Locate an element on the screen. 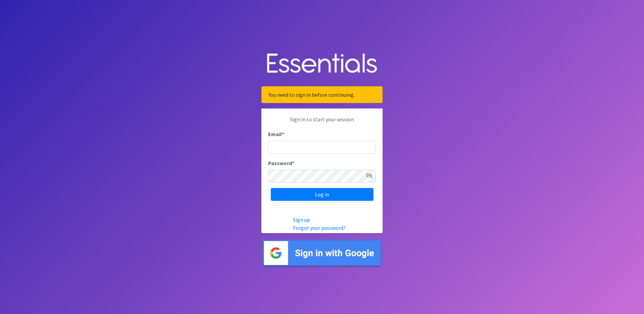  label: Password is located at coordinates (281, 163).